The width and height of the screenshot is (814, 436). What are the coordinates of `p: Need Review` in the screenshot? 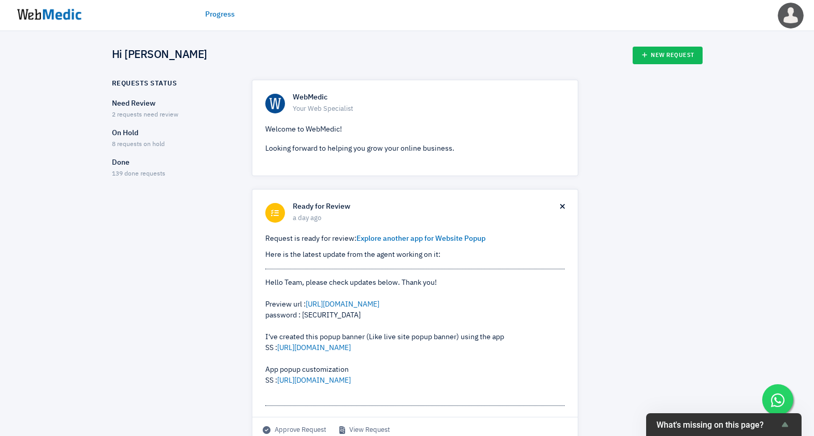 It's located at (173, 104).